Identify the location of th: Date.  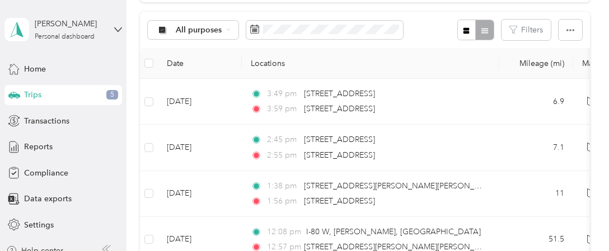
(200, 63).